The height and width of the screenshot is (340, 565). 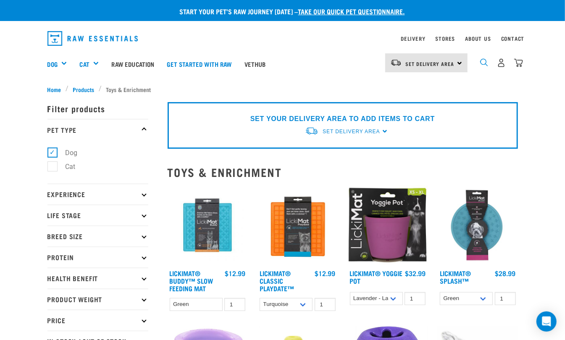 I want to click on a: take our quick pet questionnaire., so click(x=352, y=11).